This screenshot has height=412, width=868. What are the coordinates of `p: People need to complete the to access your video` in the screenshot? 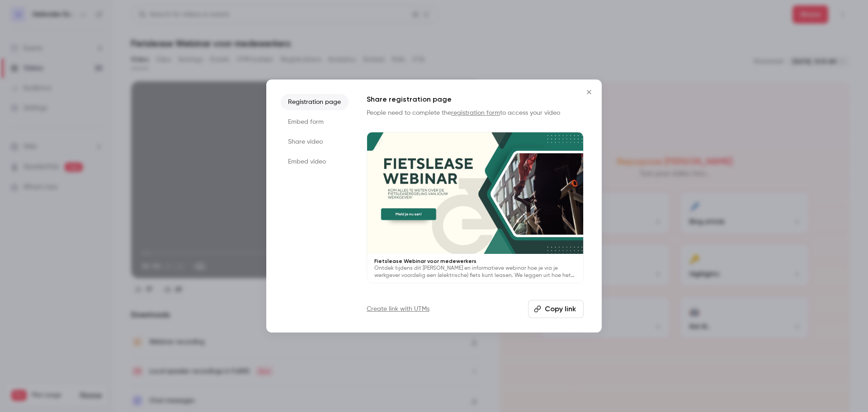 It's located at (475, 113).